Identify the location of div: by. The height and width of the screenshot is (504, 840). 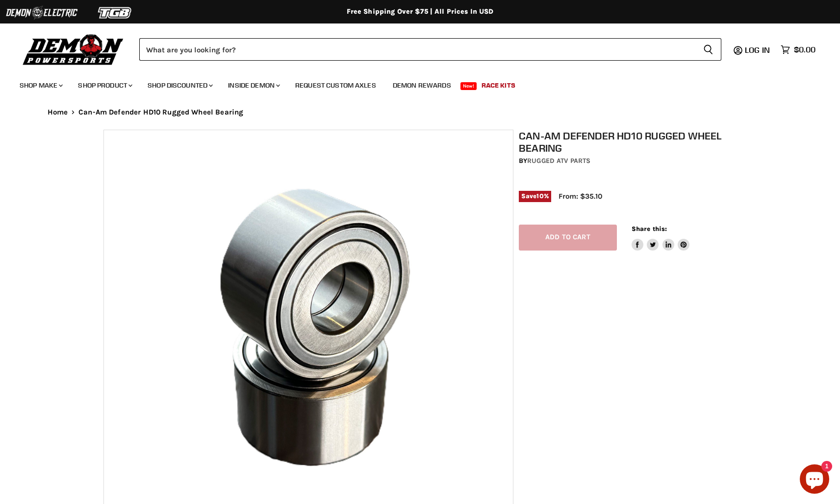
(630, 161).